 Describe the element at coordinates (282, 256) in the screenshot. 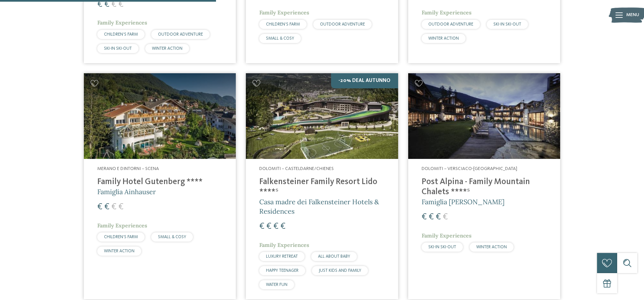

I see `span: LUXURY RETREAT` at that location.